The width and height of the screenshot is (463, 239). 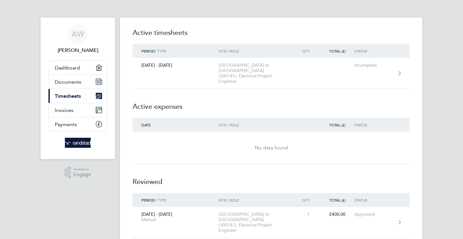 I want to click on a: Timesheets, so click(x=78, y=96).